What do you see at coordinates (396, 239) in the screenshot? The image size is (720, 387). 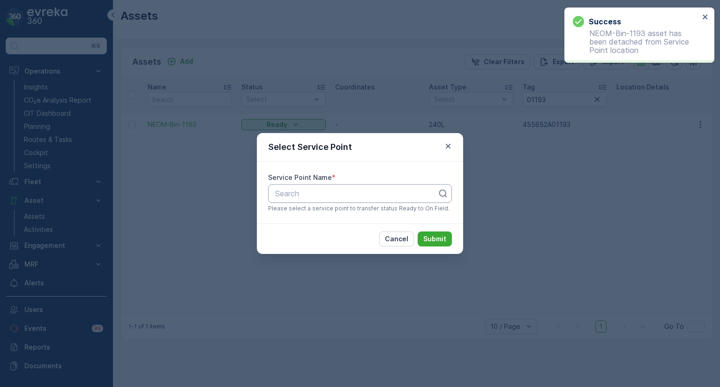 I see `p: Cancel` at bounding box center [396, 239].